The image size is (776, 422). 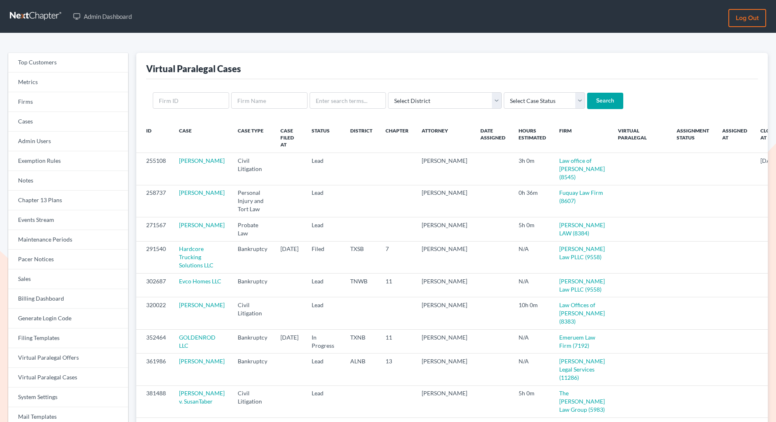 I want to click on td: 255108, so click(x=154, y=169).